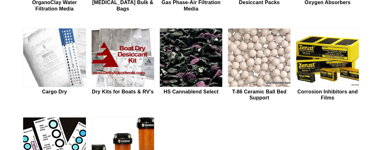  Describe the element at coordinates (123, 65) in the screenshot. I see `a: Dry Kits for Boats & RV's` at that location.